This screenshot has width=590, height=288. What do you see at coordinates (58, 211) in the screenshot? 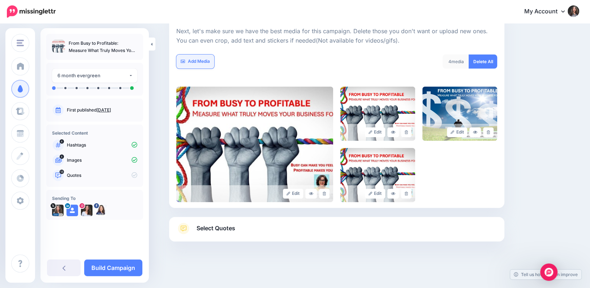
I see `img: wBRB-CM_-47293.png` at bounding box center [58, 211].